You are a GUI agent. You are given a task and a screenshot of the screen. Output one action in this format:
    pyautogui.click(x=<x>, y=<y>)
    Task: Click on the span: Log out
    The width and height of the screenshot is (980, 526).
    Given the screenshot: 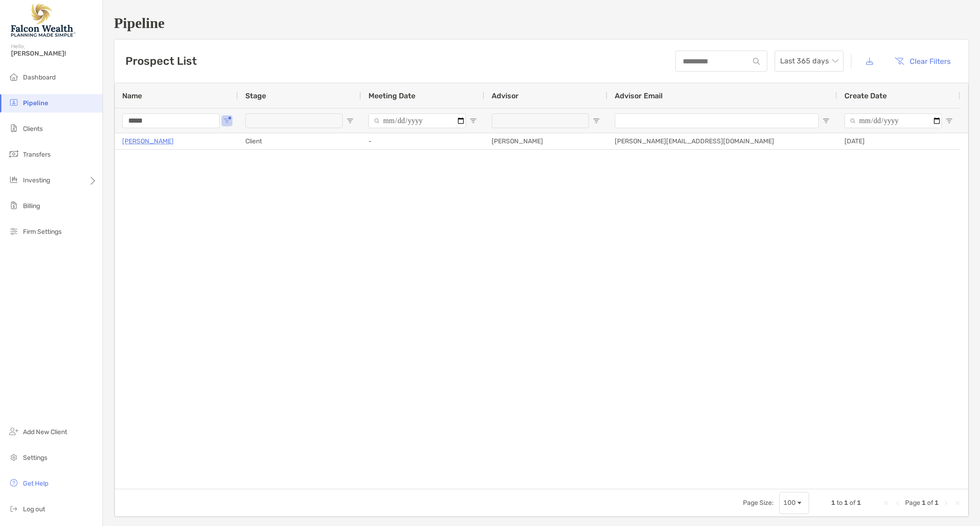 What is the action you would take?
    pyautogui.click(x=34, y=509)
    